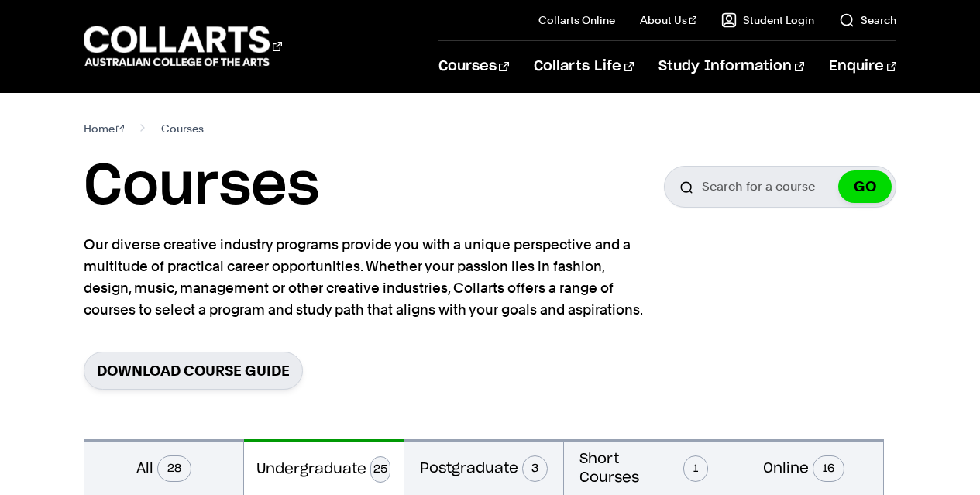 The width and height of the screenshot is (980, 495). Describe the element at coordinates (862, 66) in the screenshot. I see `a: Enquire` at that location.